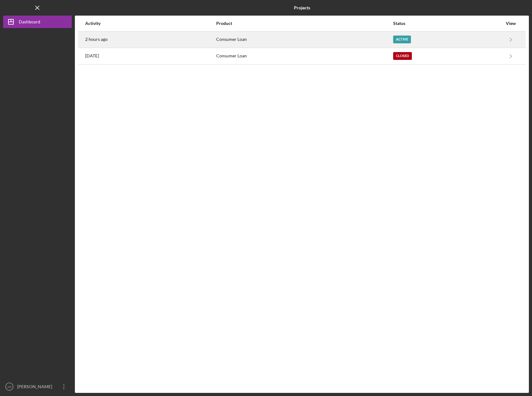  I want to click on b: Projects, so click(302, 8).